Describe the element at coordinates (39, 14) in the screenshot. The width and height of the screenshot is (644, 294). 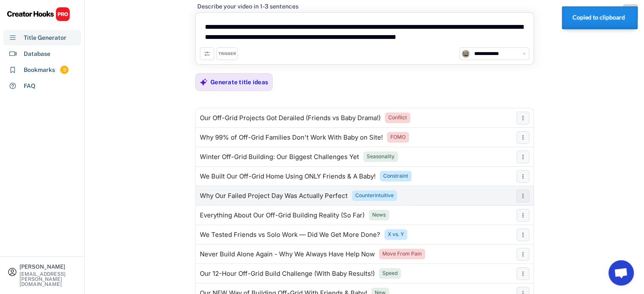
I see `img: CHPRO%20Logo.svg` at that location.